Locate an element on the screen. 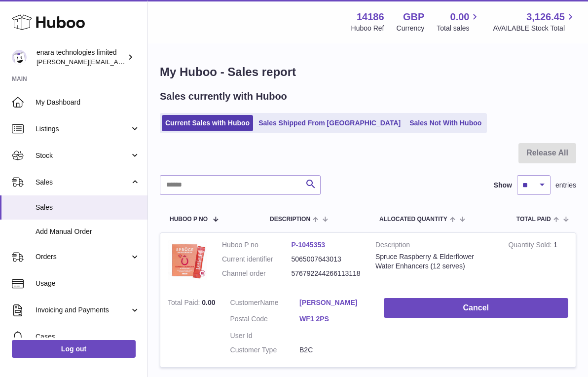 The image size is (588, 377). span: Huboo P no is located at coordinates (188, 219).